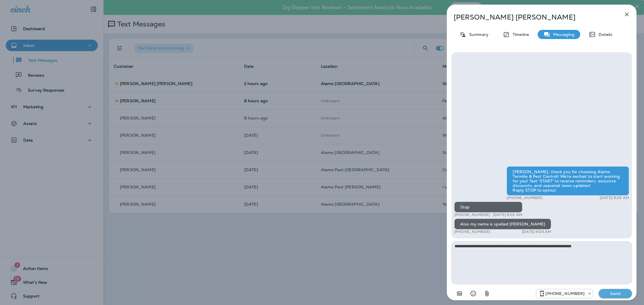 The width and height of the screenshot is (644, 305). I want to click on p: Timeline, so click(519, 35).